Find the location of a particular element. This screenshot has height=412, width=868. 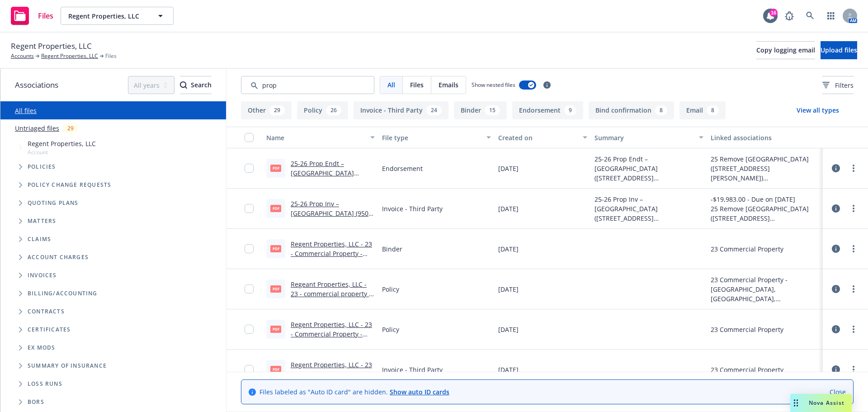

button: Binder is located at coordinates (480, 110).